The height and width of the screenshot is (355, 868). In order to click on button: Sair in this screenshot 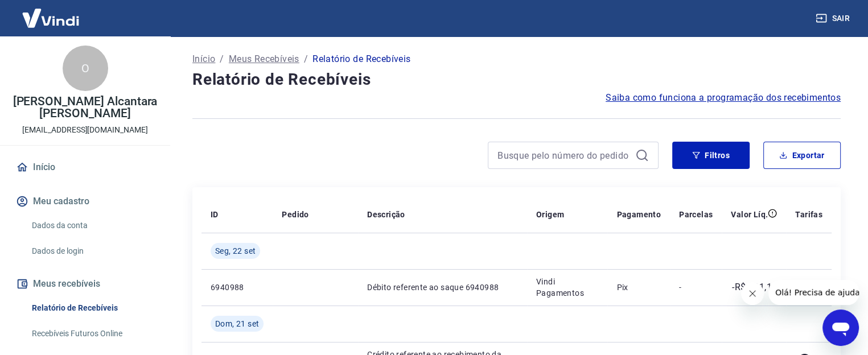, I will do `click(834, 18)`.